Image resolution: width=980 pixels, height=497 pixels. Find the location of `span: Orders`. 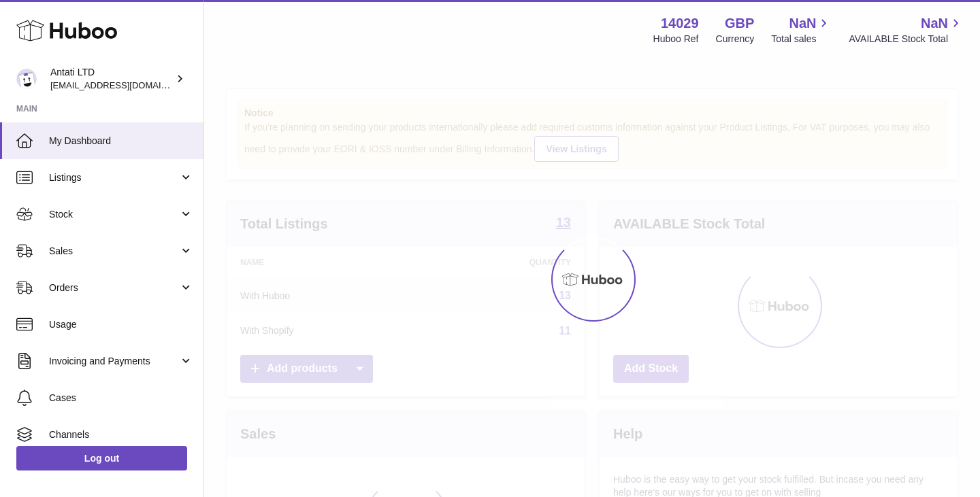

span: Orders is located at coordinates (114, 287).